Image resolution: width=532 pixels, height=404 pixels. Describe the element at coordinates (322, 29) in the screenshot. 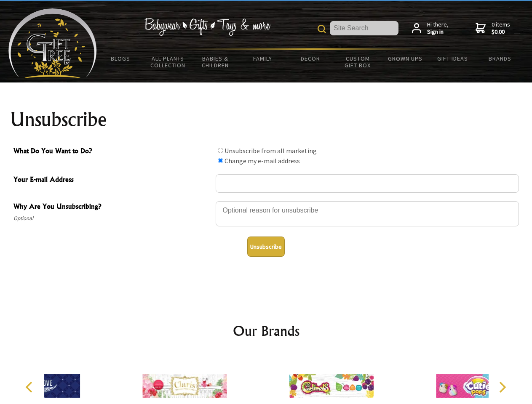

I see `img: product search` at that location.